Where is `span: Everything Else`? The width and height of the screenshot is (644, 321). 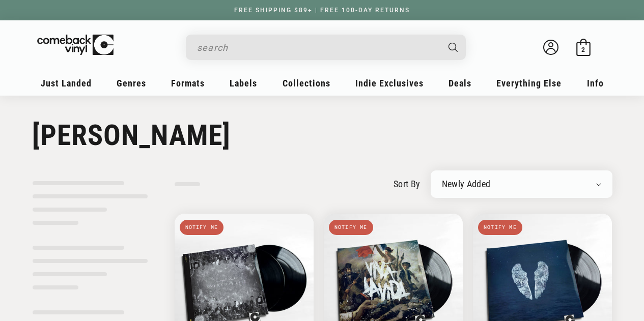 span: Everything Else is located at coordinates (529, 83).